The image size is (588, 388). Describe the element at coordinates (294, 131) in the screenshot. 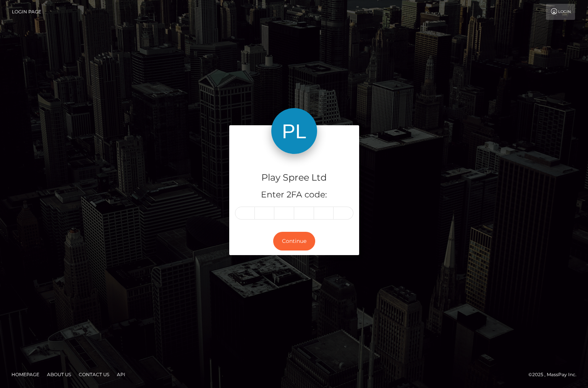

I see `img: Play Spree Ltd` at that location.